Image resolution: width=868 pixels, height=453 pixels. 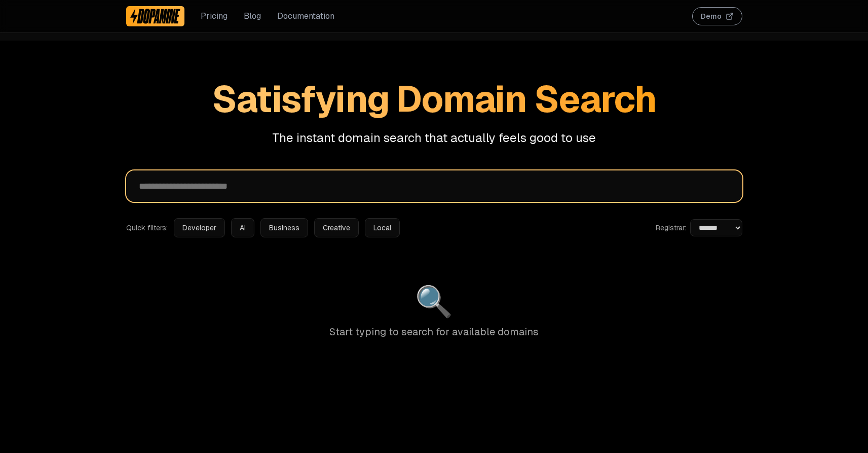 What do you see at coordinates (252, 16) in the screenshot?
I see `a: Blog` at bounding box center [252, 16].